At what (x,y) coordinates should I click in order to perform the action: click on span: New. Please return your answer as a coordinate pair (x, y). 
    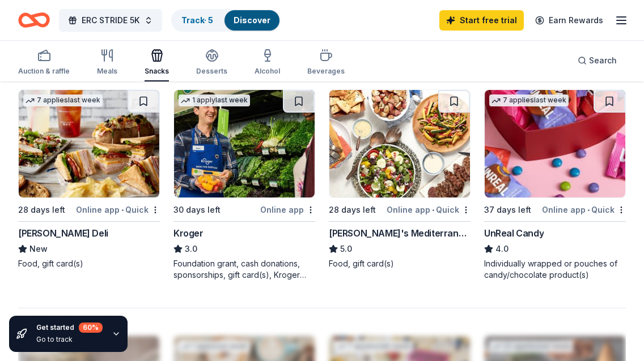
    Looking at the image, I should click on (38, 249).